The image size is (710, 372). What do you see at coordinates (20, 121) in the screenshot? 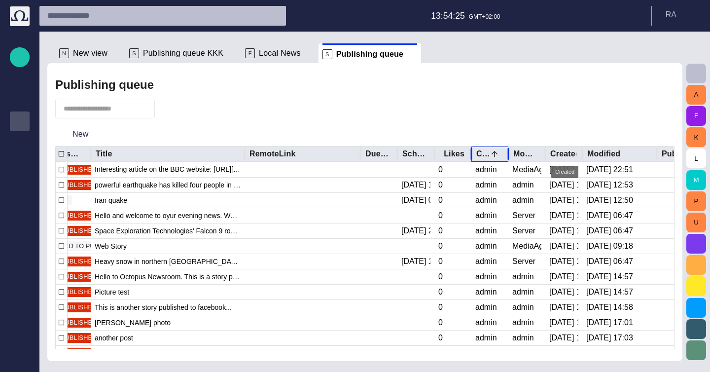
I see `div: Publishing queue` at bounding box center [20, 121].